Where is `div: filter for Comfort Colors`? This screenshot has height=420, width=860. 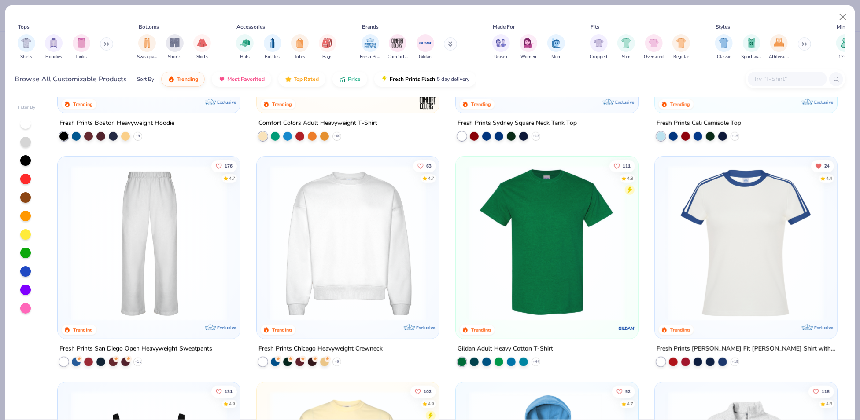 div: filter for Comfort Colors is located at coordinates (398, 47).